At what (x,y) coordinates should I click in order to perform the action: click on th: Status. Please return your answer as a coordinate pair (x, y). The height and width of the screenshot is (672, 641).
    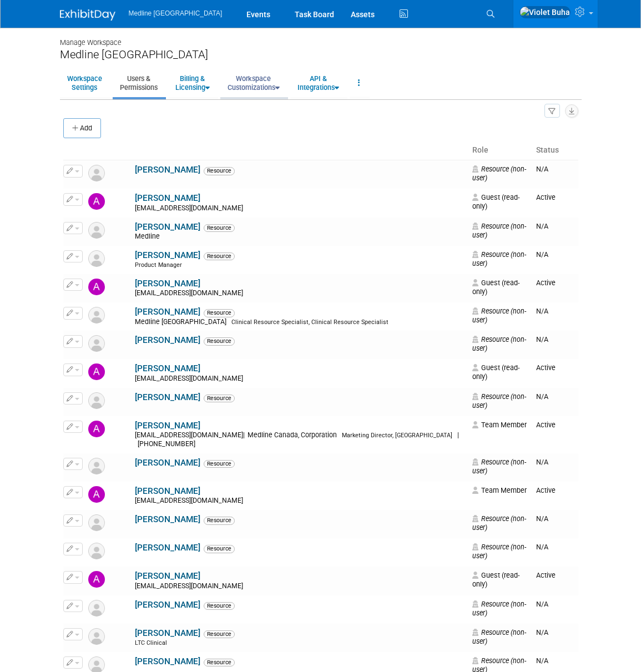
    Looking at the image, I should click on (555, 150).